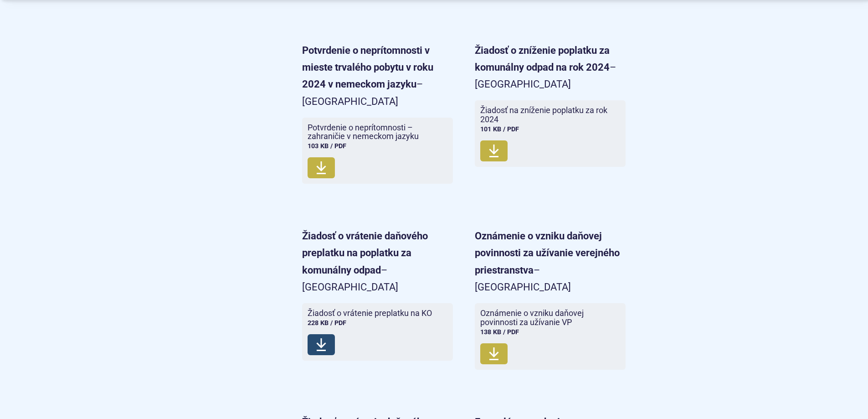  Describe the element at coordinates (327, 323) in the screenshot. I see `span: 228 KB / PDF` at that location.